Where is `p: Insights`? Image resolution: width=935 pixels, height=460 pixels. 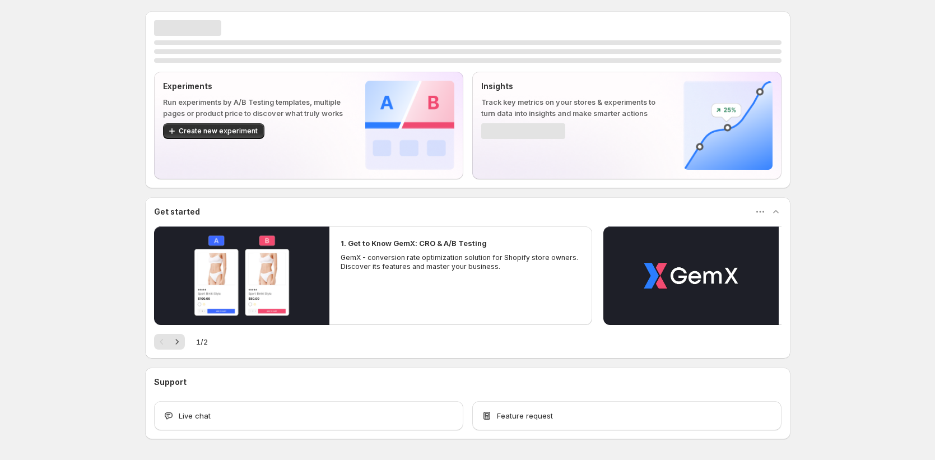 p: Insights is located at coordinates (573, 86).